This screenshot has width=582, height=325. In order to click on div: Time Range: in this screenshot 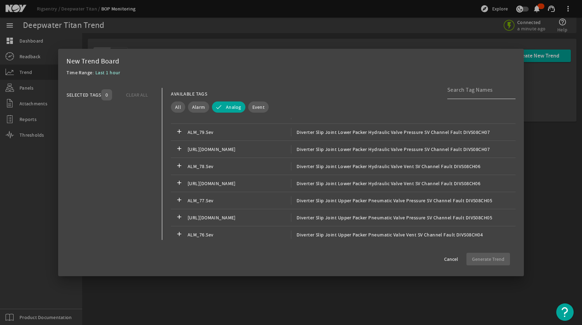, I will do `click(81, 75)`.